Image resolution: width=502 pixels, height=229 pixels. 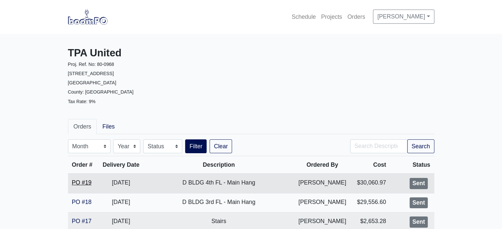 What do you see at coordinates (322, 165) in the screenshot?
I see `th: Ordered By` at bounding box center [322, 165].